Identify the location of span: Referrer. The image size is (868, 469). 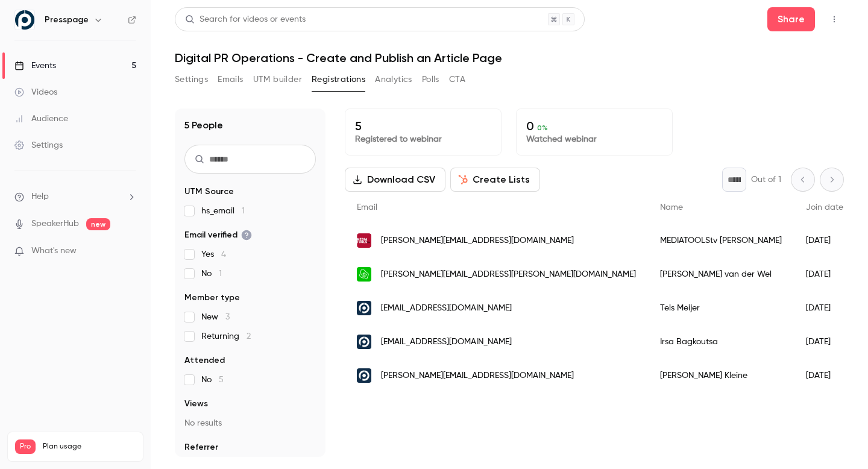
(201, 448).